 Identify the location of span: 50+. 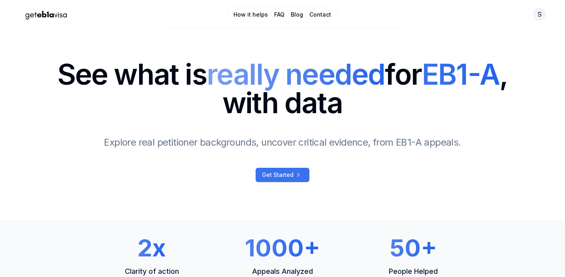
(413, 247).